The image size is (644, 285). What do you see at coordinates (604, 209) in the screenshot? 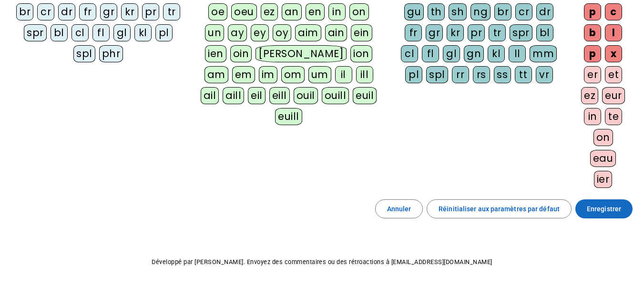
I see `span: Enregistrer` at bounding box center [604, 209].